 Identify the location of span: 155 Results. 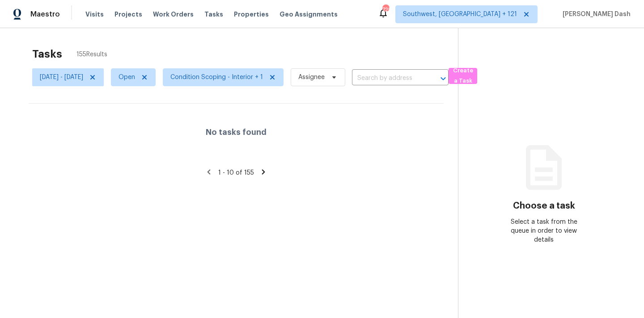
(92, 55).